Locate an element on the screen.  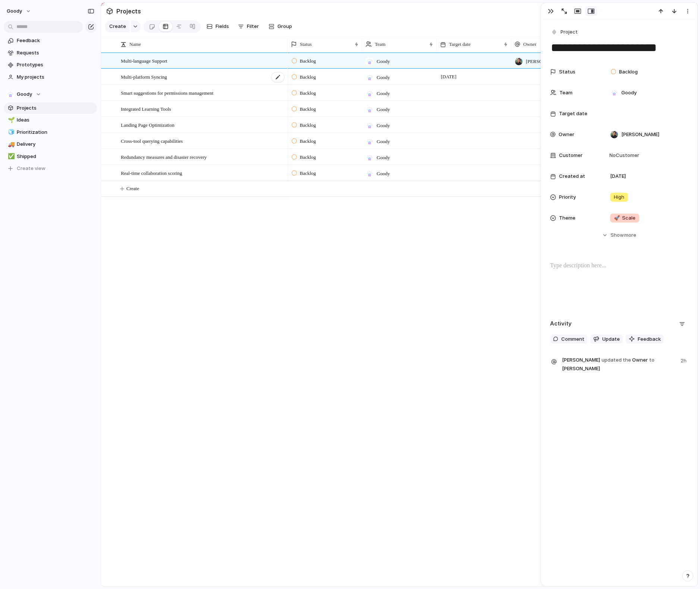
span: Requests is located at coordinates (56, 53).